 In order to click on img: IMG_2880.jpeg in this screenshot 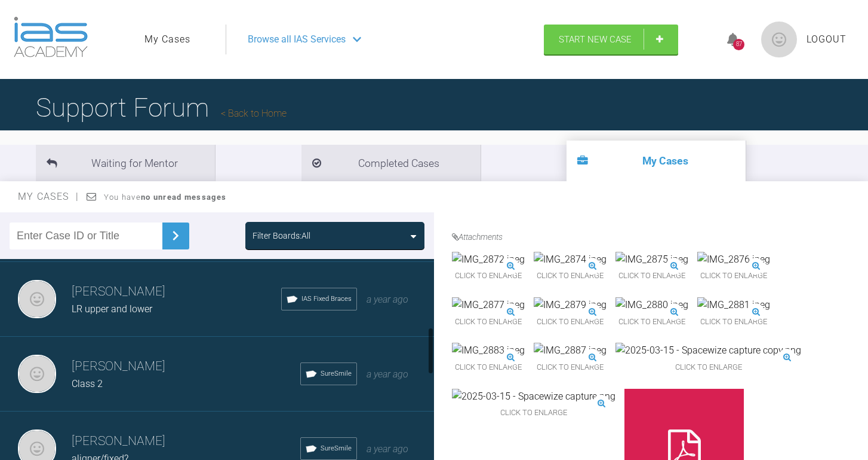, I will do `click(652, 305)`.